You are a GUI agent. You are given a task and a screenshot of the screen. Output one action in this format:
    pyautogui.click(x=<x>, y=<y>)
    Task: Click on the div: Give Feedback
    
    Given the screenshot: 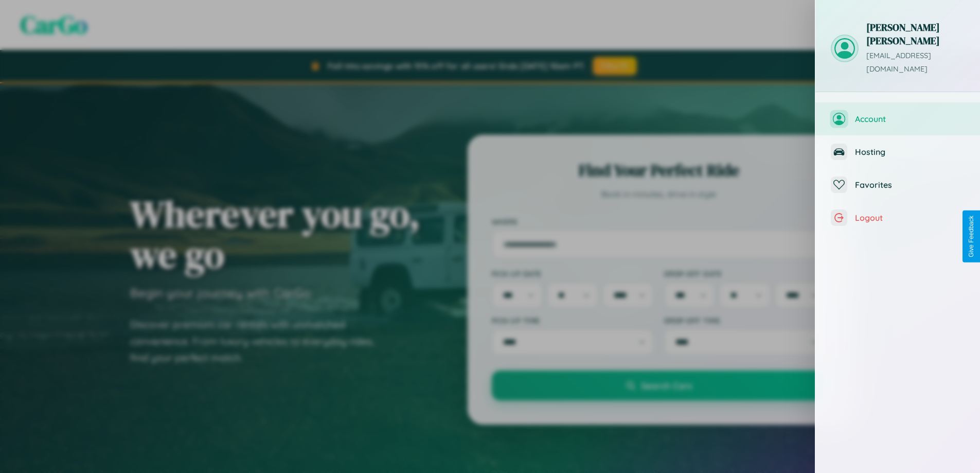 What is the action you would take?
    pyautogui.click(x=972, y=236)
    